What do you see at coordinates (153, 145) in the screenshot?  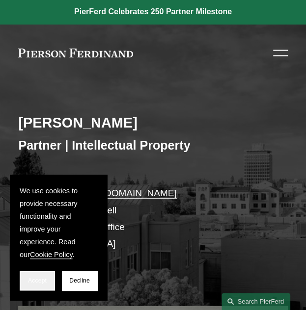 I see `h3: Partner | Intellectual Property` at bounding box center [153, 145].